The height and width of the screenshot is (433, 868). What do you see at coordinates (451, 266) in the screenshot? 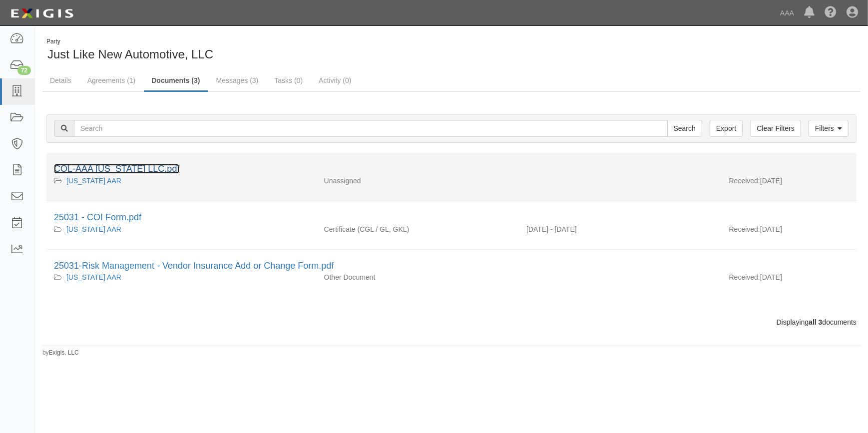
I see `div: 25031-Risk Management - Vendor Insurance Add or Change Form.pdf` at bounding box center [451, 266].